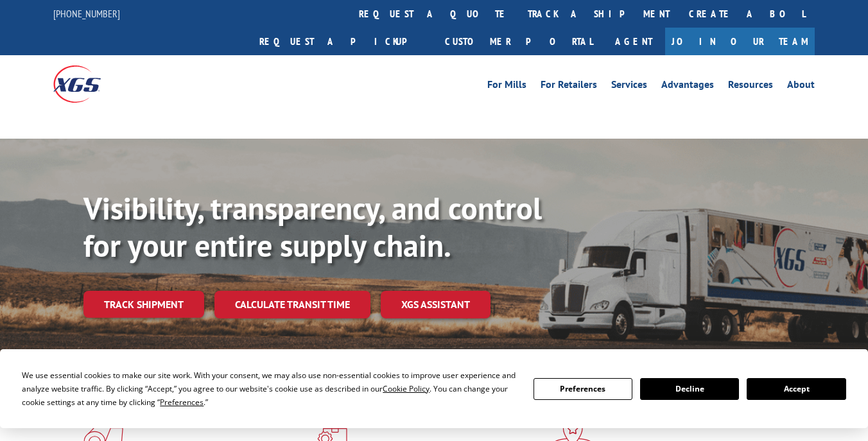 This screenshot has width=868, height=441. What do you see at coordinates (342, 41) in the screenshot?
I see `a: Request a pickup` at bounding box center [342, 41].